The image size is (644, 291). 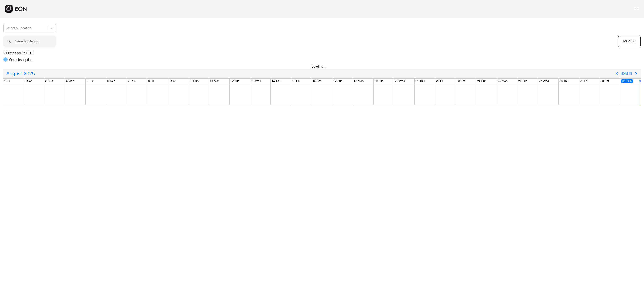 I want to click on div: 5 Tue, so click(x=90, y=81).